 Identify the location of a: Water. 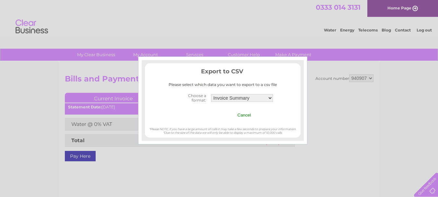
(330, 30).